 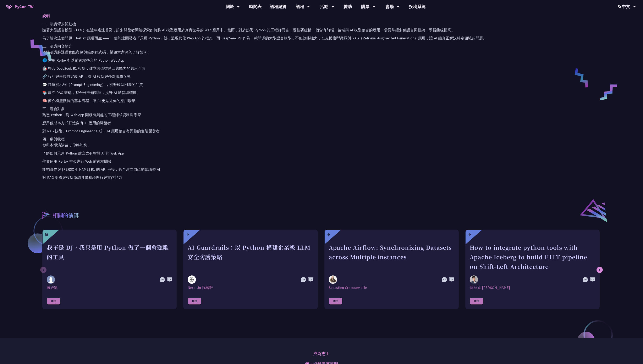 I want to click on p: 📚 建立 RAG 架構，整合外部知識庫，提升 AI 應答準確度, so click(x=322, y=92).